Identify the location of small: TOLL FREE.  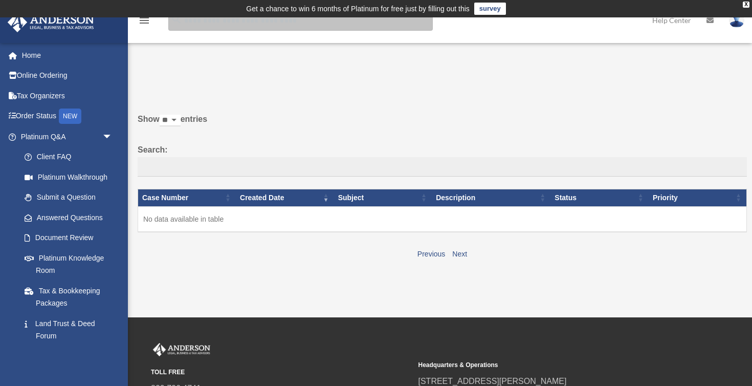
(281, 372).